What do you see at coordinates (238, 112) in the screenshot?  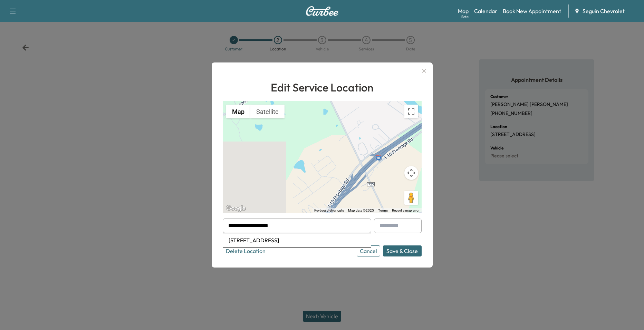 I see `button: Show street map` at bounding box center [238, 112].